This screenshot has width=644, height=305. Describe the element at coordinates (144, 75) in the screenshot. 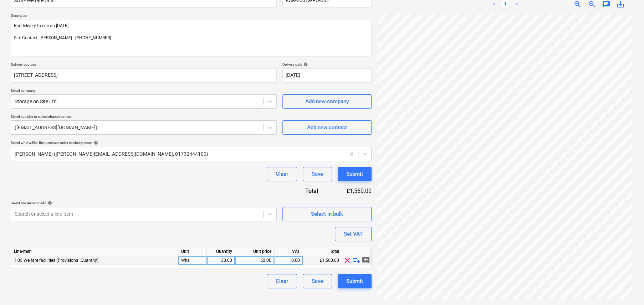

I see `input: Delivery address` at that location.